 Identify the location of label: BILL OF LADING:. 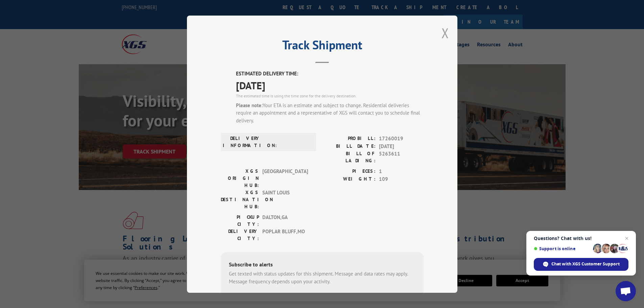
(349, 157).